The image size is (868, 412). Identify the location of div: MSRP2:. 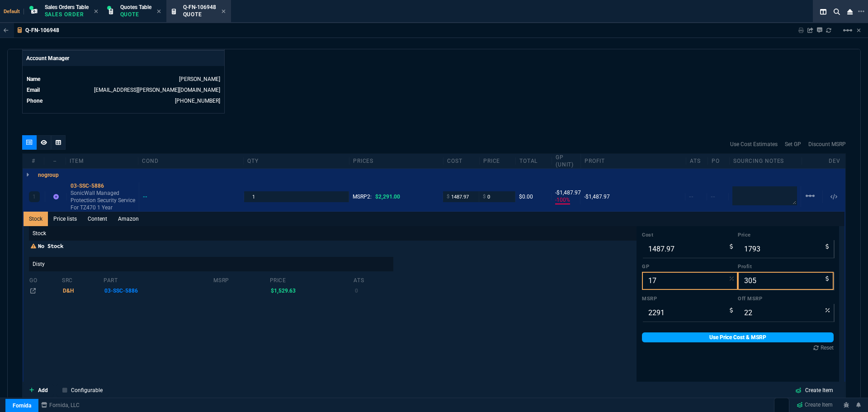
(396, 197).